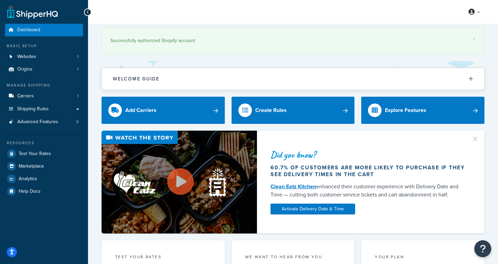 This screenshot has height=264, width=498. Describe the element at coordinates (44, 179) in the screenshot. I see `li: Analytics` at that location.